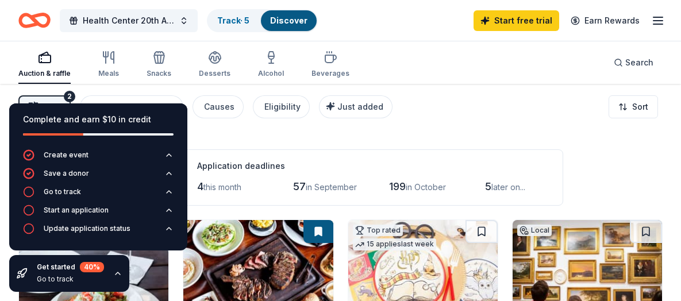 This screenshot has width=681, height=301. I want to click on span: this month, so click(222, 187).